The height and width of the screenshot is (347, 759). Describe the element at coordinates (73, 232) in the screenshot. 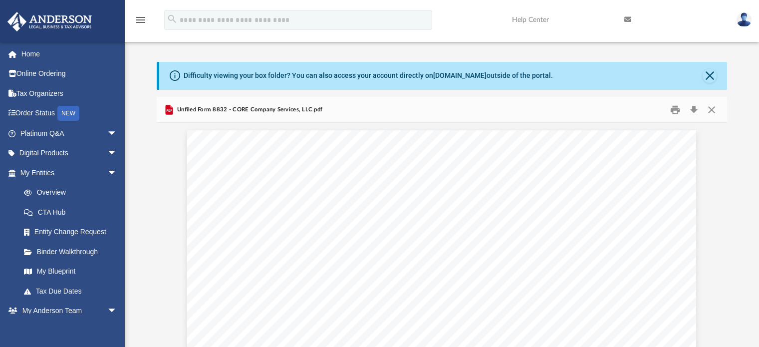

I see `a: Entity Change Request` at that location.